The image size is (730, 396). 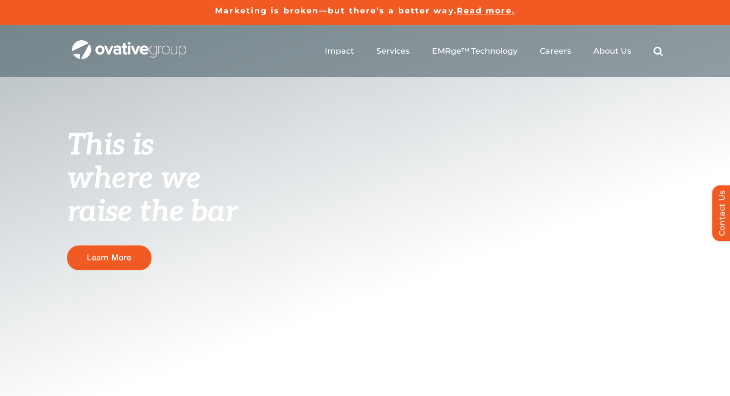 What do you see at coordinates (486, 10) in the screenshot?
I see `a: Read more.` at bounding box center [486, 10].